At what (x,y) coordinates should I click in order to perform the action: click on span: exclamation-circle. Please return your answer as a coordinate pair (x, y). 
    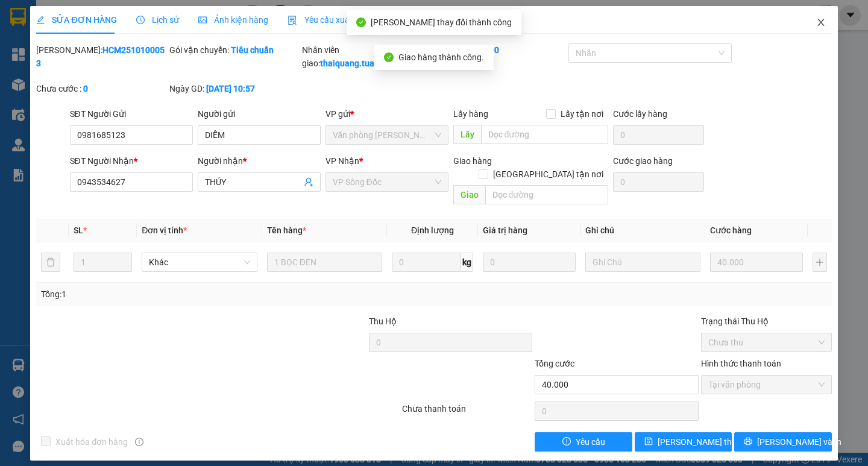
    Looking at the image, I should click on (567, 441).